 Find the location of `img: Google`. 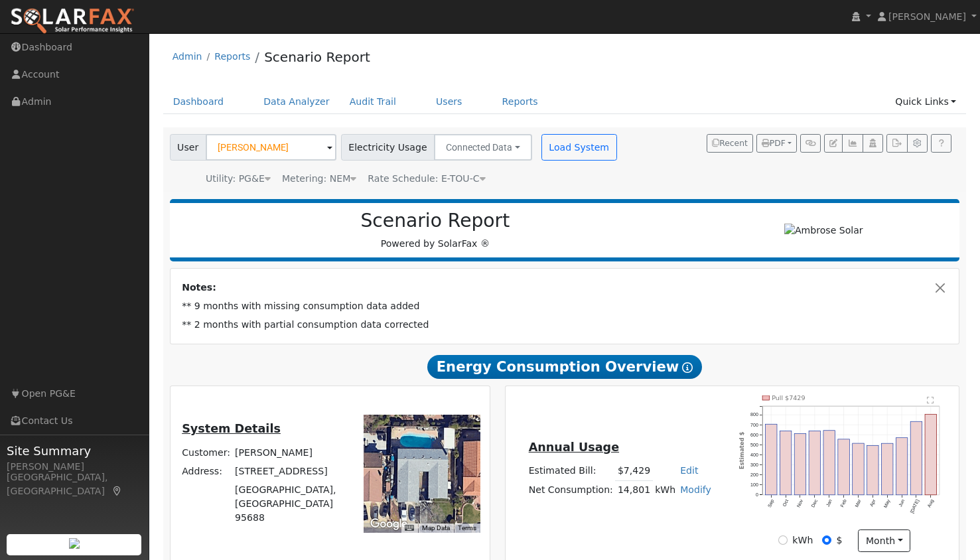

img: Google is located at coordinates (389, 524).